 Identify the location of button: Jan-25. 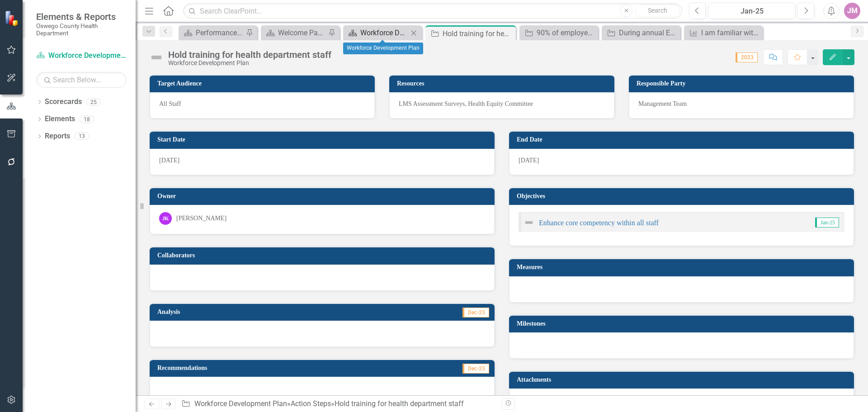
(752, 11).